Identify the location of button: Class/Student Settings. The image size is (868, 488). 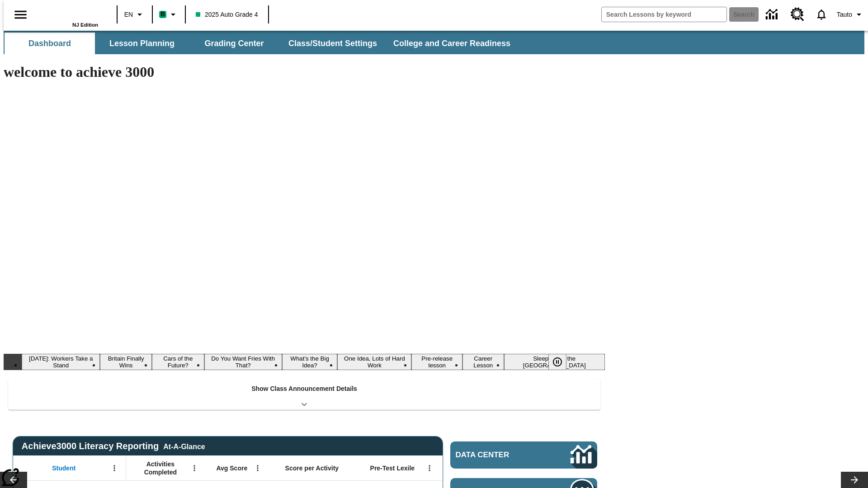
(333, 43).